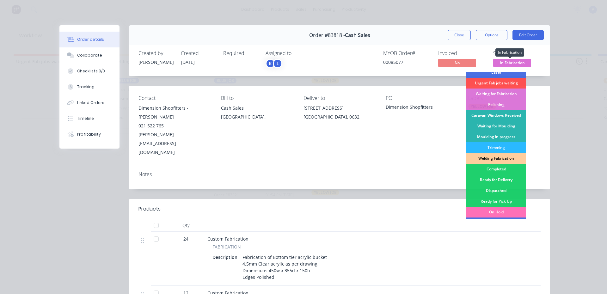 Image resolution: width=607 pixels, height=294 pixels. What do you see at coordinates (156, 53) in the screenshot?
I see `div: Created by` at bounding box center [156, 53].